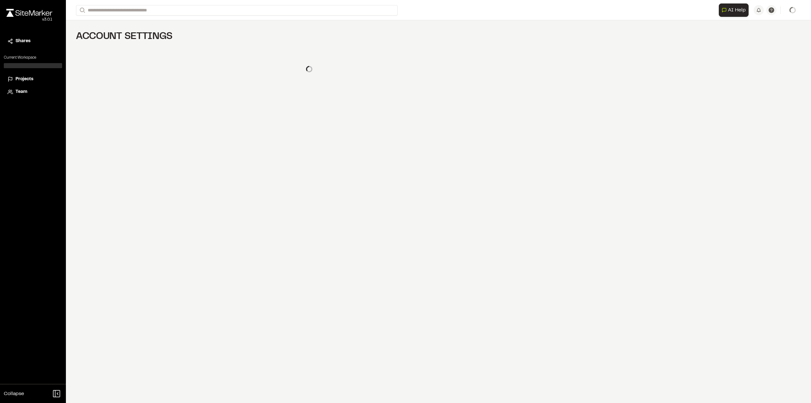 The width and height of the screenshot is (811, 403). What do you see at coordinates (33, 92) in the screenshot?
I see `a: Team` at bounding box center [33, 92].